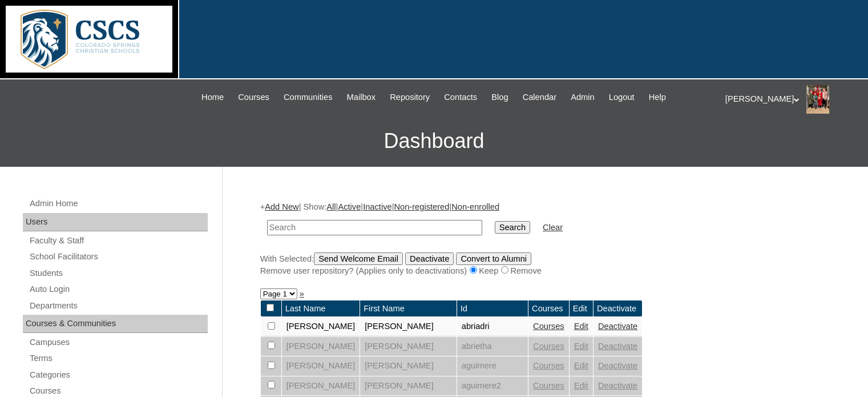 The width and height of the screenshot is (868, 397). What do you see at coordinates (581, 309) in the screenshot?
I see `td: Edit` at bounding box center [581, 309].